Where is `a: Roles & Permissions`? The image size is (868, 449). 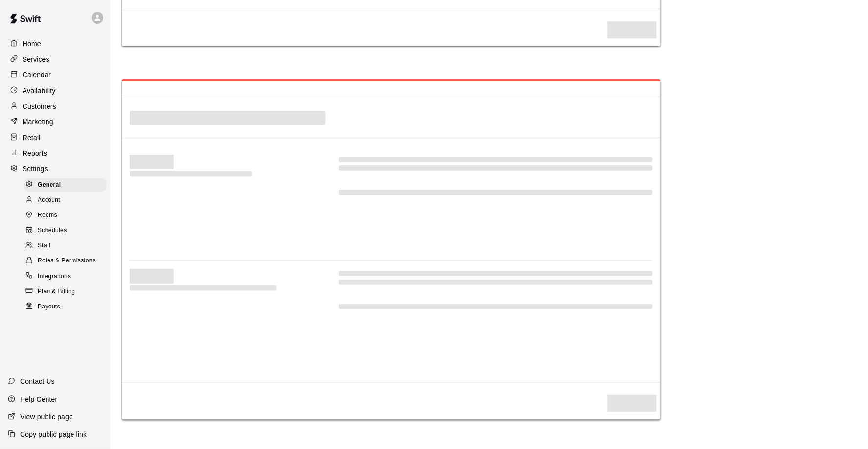 a: Roles & Permissions is located at coordinates (67, 261).